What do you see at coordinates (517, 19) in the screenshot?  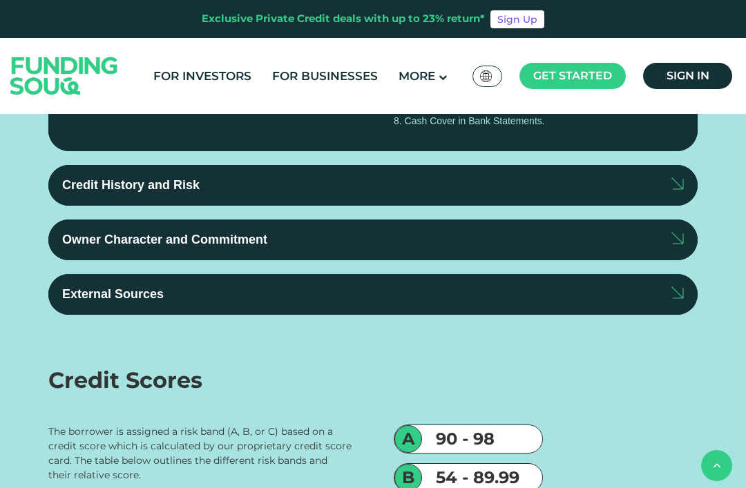 I see `a: Sign Up` at bounding box center [517, 19].